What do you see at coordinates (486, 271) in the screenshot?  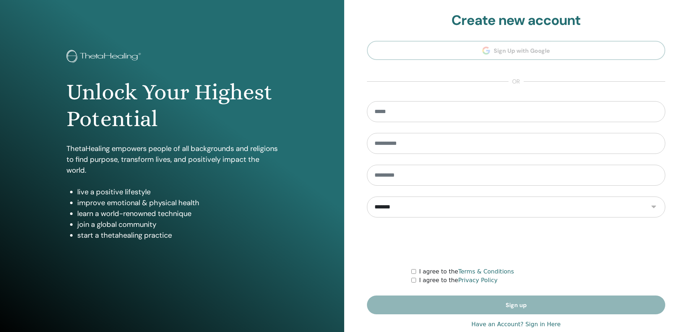 I see `a: Terms & Conditions` at bounding box center [486, 271].